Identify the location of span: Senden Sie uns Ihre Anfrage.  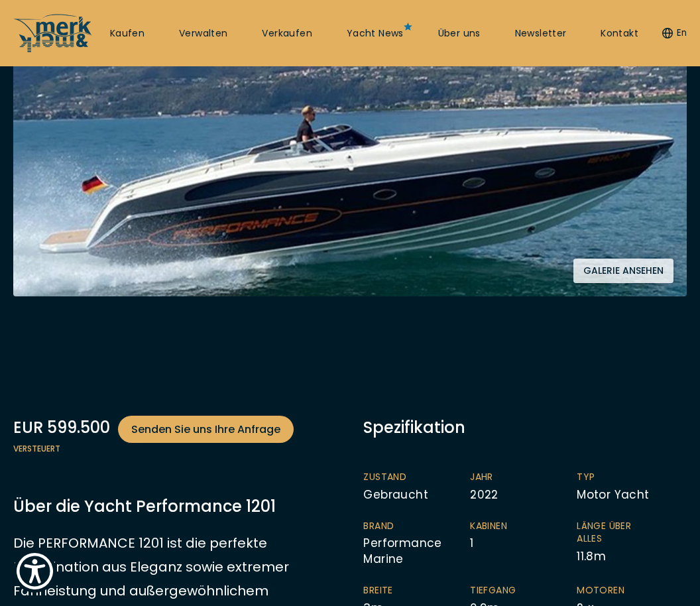
(205, 429).